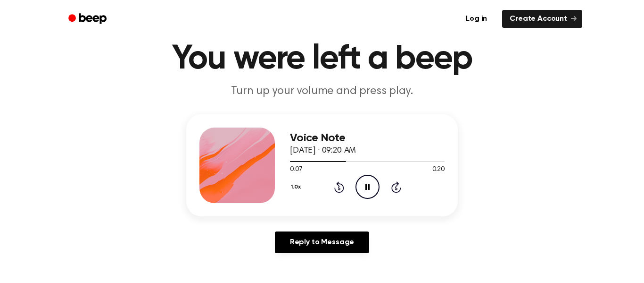  I want to click on a: Reply to Message, so click(322, 242).